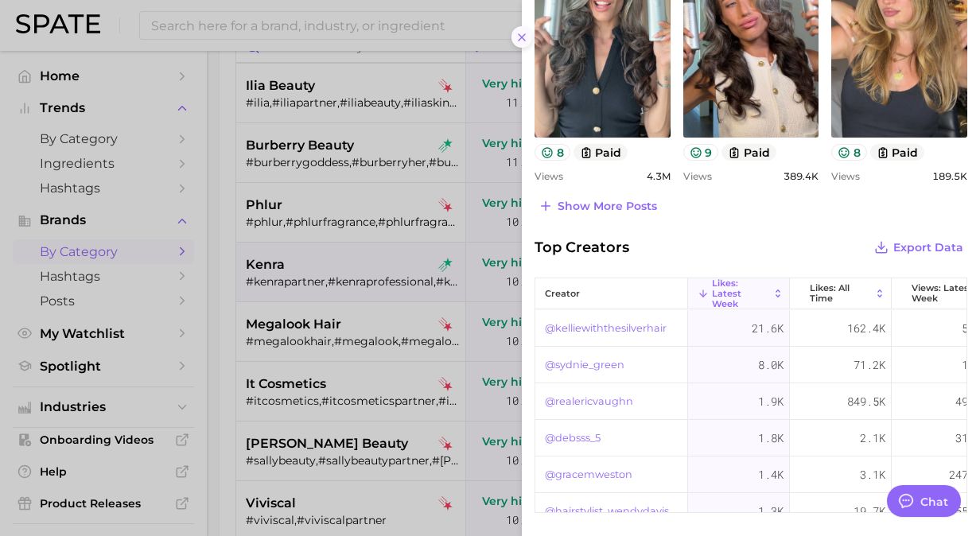 This screenshot has height=536, width=980. I want to click on span: 162.4k, so click(867, 329).